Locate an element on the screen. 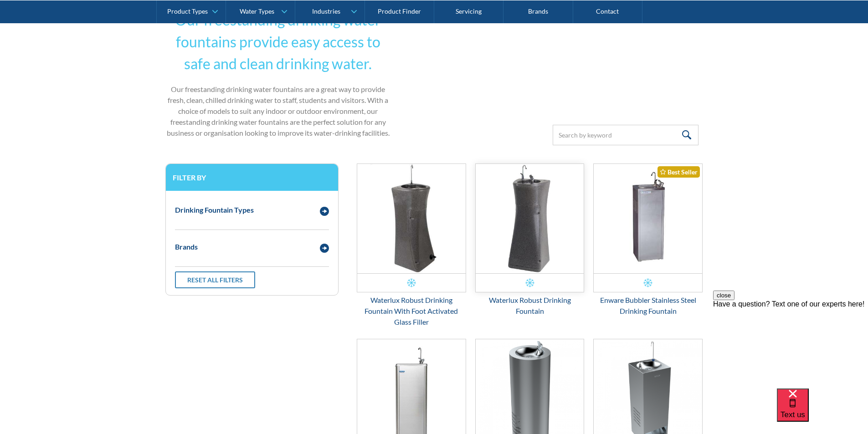 This screenshot has width=868, height=434. div: Best Seller is located at coordinates (678, 171).